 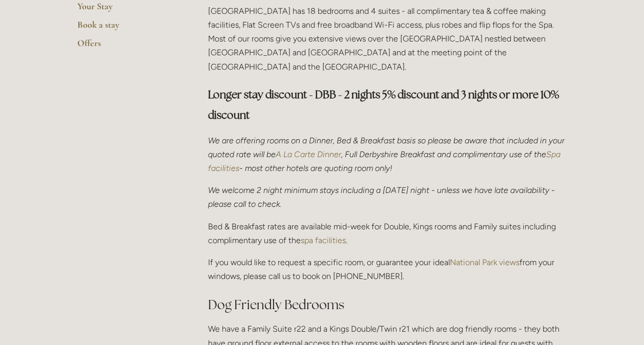 I want to click on em: - most other hotels are quoting room only!, so click(x=315, y=168).